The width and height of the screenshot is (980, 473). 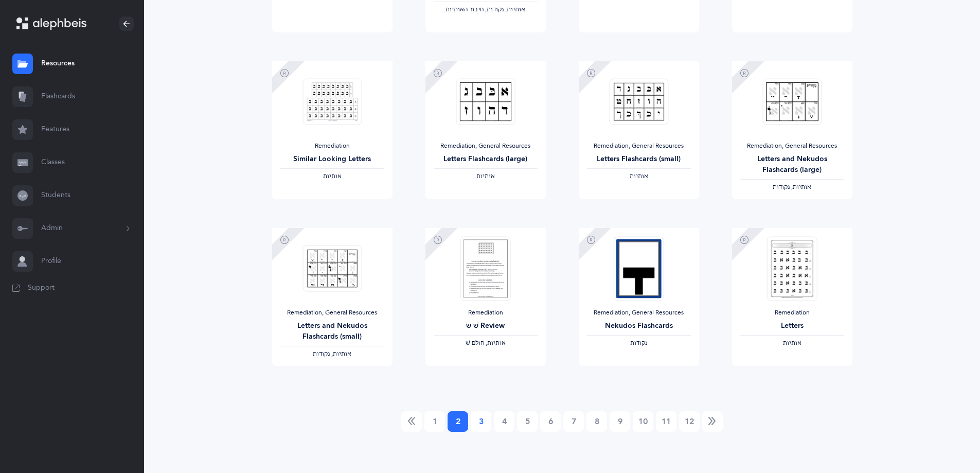 What do you see at coordinates (597, 422) in the screenshot?
I see `a: 8` at bounding box center [597, 422].